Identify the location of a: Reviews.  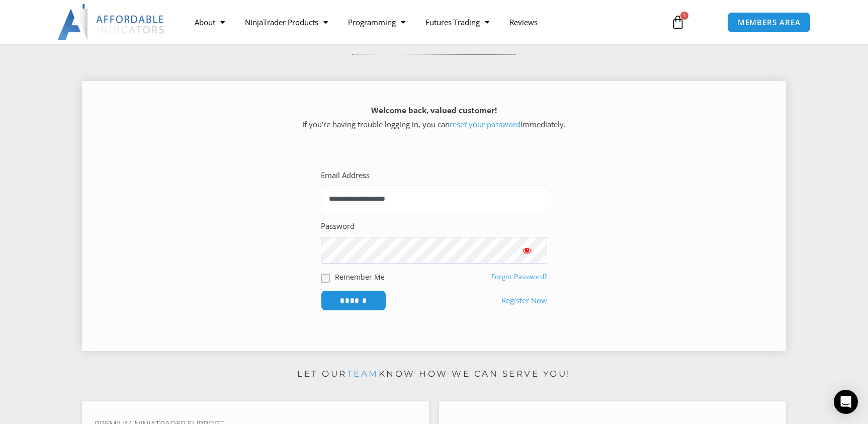
(524, 22).